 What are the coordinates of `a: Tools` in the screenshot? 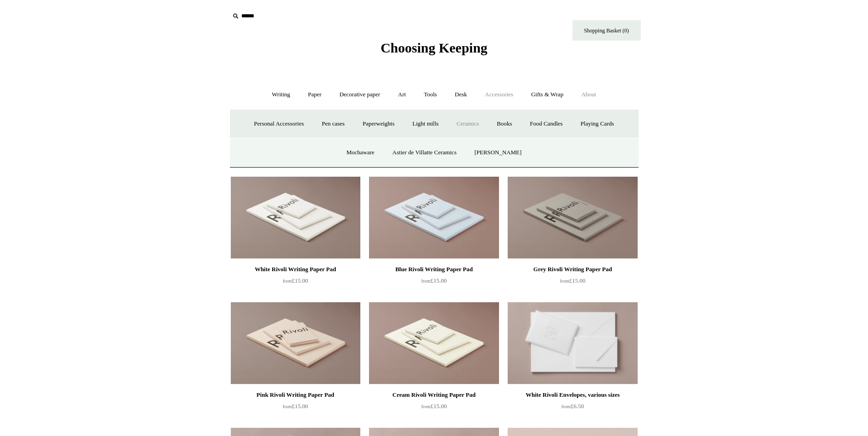 It's located at (430, 94).